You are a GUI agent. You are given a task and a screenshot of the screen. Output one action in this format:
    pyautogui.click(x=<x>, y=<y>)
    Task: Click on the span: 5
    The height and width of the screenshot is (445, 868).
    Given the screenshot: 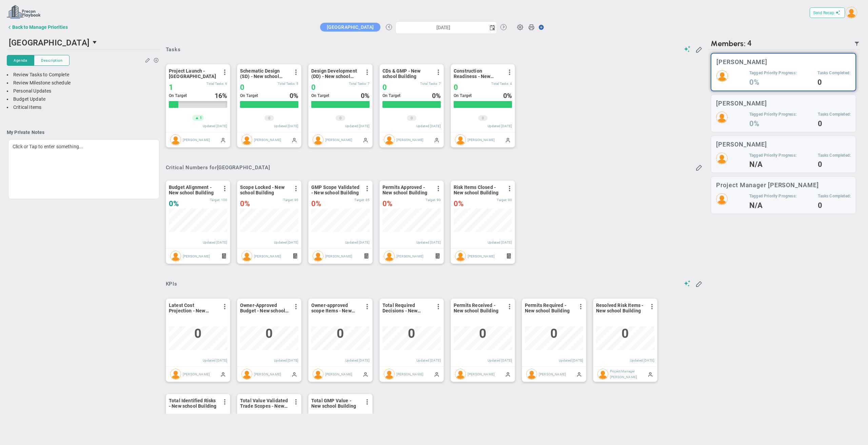 What is the action you would take?
    pyautogui.click(x=297, y=84)
    